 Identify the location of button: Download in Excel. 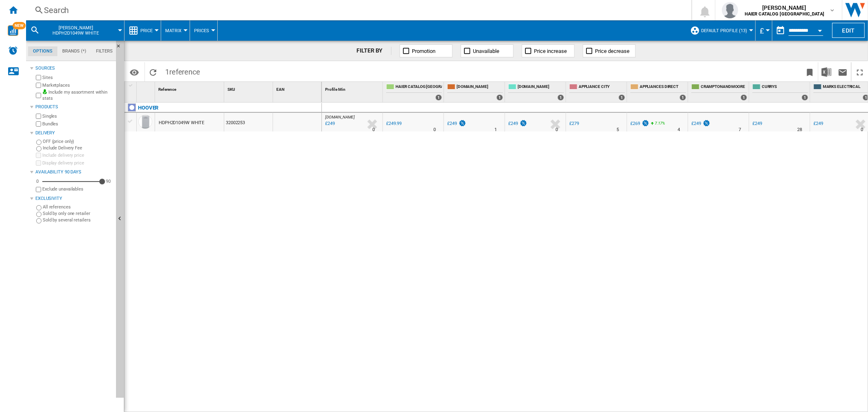
(827, 72).